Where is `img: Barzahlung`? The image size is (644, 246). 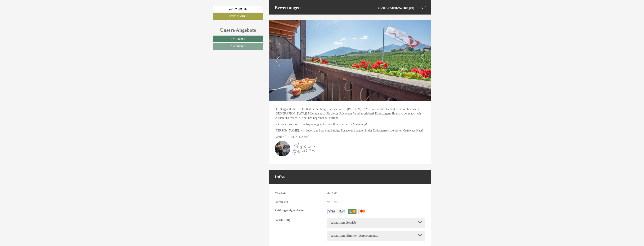
img: Barzahlung is located at coordinates (352, 211).